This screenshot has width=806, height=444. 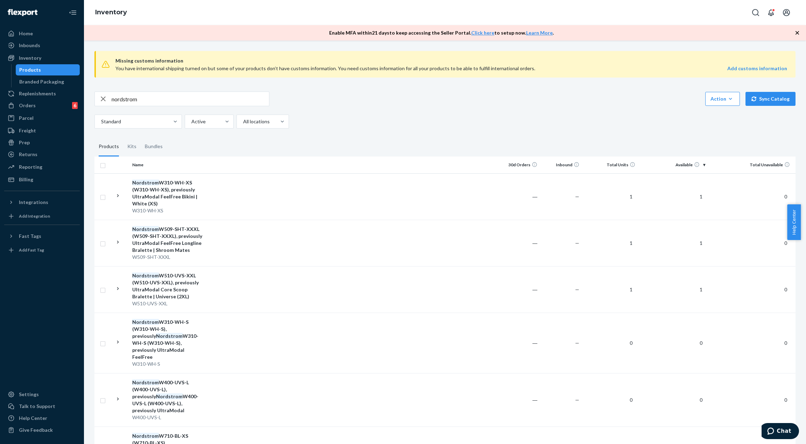 I want to click on div: Talk to Support, so click(x=37, y=407).